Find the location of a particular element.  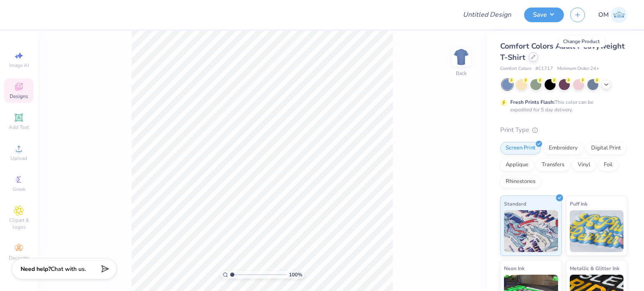

img: Standard is located at coordinates (530, 231).